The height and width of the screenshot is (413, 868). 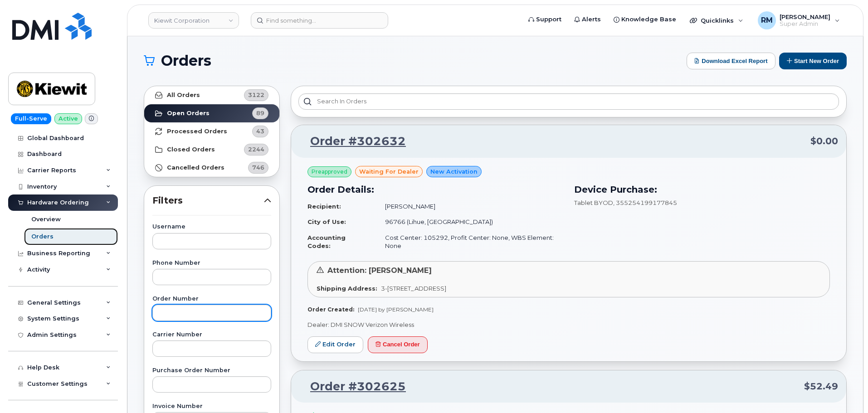 What do you see at coordinates (212, 227) in the screenshot?
I see `label: Username` at bounding box center [212, 227].